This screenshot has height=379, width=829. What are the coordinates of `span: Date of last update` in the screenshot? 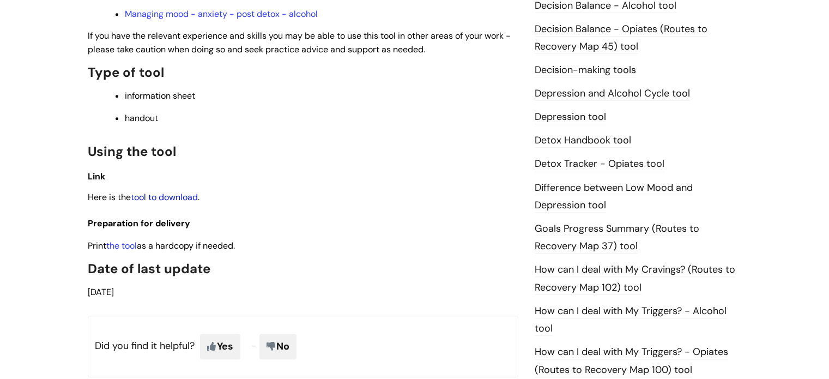 It's located at (149, 268).